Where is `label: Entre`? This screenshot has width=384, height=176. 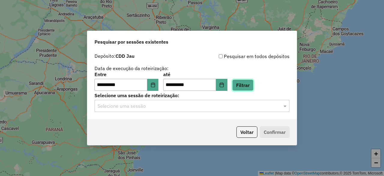
label: Entre is located at coordinates (126, 74).